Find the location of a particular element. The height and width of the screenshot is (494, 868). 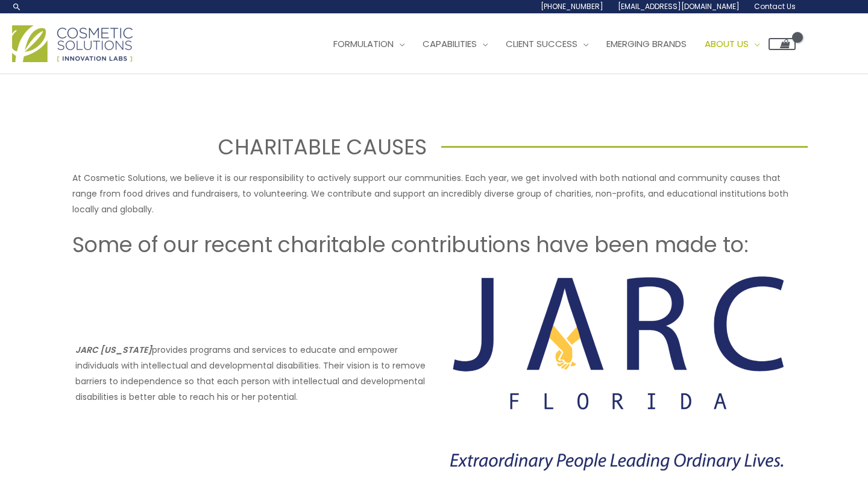

a: Search icon link is located at coordinates (17, 6).